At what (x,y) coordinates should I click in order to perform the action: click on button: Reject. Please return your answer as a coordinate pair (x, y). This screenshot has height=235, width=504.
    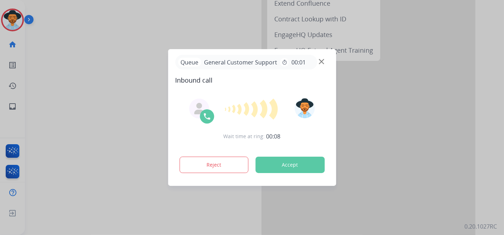
    Looking at the image, I should click on (214, 165).